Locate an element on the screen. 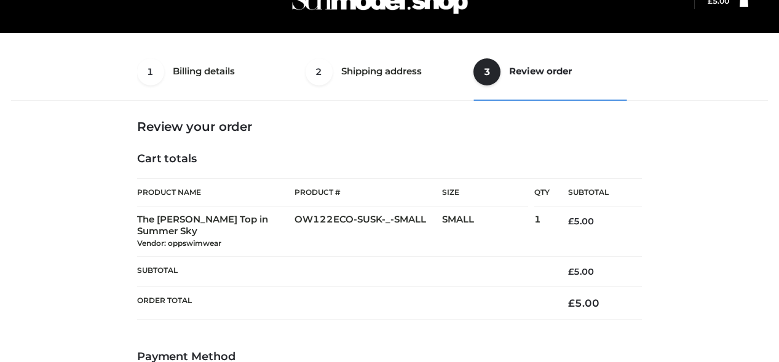  small: Vendor: oppswimwear is located at coordinates (179, 243).